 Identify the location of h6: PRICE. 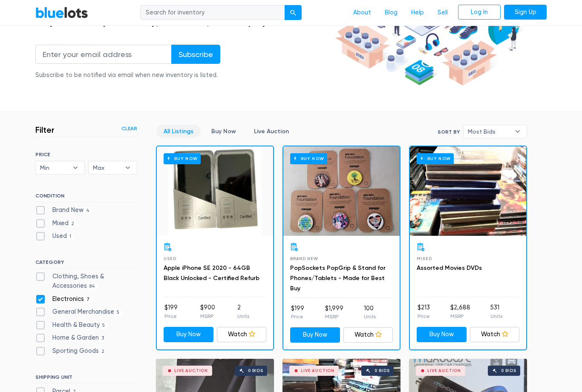
(86, 154).